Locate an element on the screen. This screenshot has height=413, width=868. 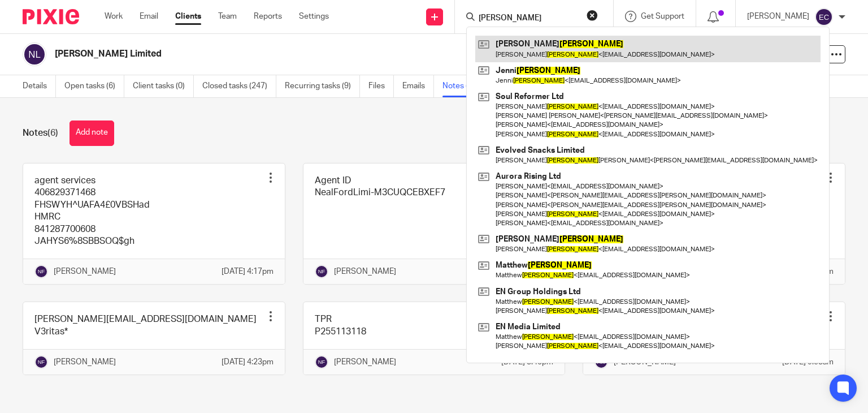
span: Get Support is located at coordinates (662, 16).